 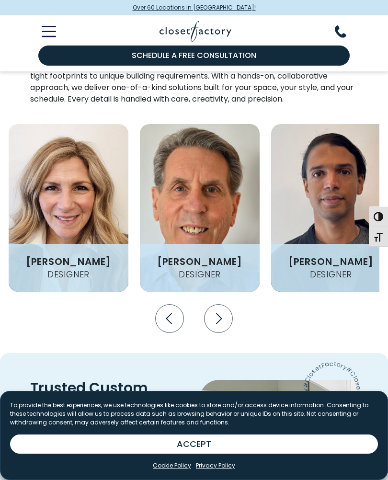 What do you see at coordinates (43, 32) in the screenshot?
I see `button: Toggle Mobile Menu` at bounding box center [43, 32].